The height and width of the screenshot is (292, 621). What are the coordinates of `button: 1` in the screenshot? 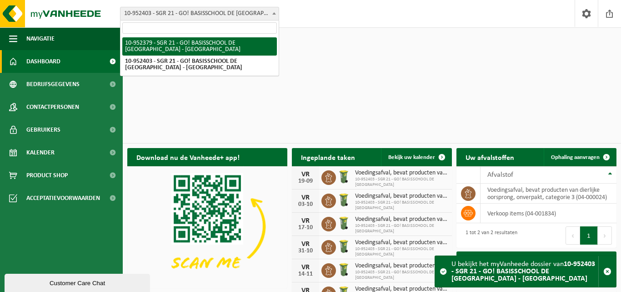 It's located at (589, 235).